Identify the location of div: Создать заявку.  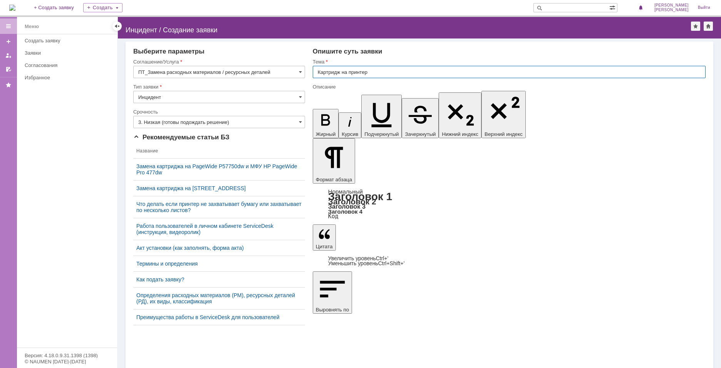
(69, 40).